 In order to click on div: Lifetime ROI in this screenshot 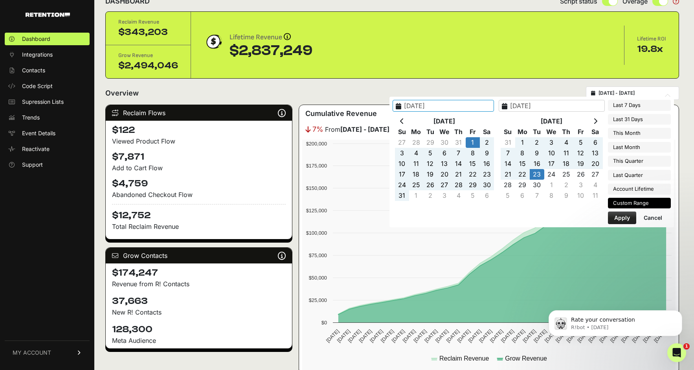, I will do `click(652, 39)`.